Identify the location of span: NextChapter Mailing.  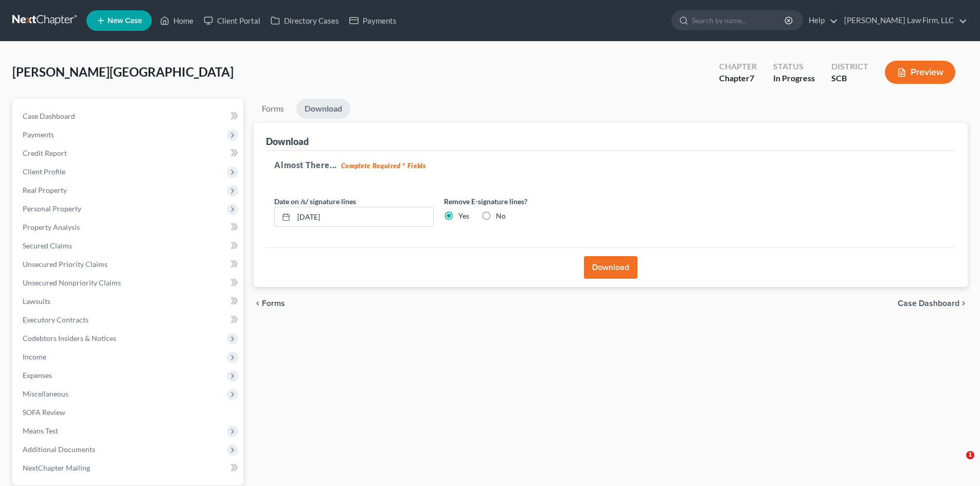
(56, 467).